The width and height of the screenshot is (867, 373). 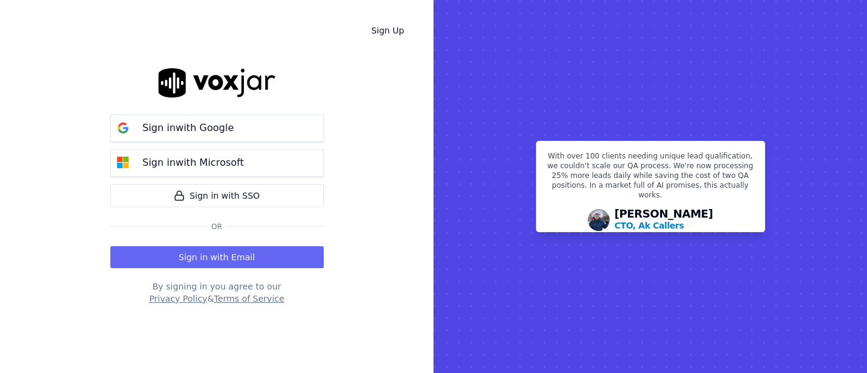 What do you see at coordinates (193, 163) in the screenshot?
I see `p: Sign in with Microsoft` at bounding box center [193, 163].